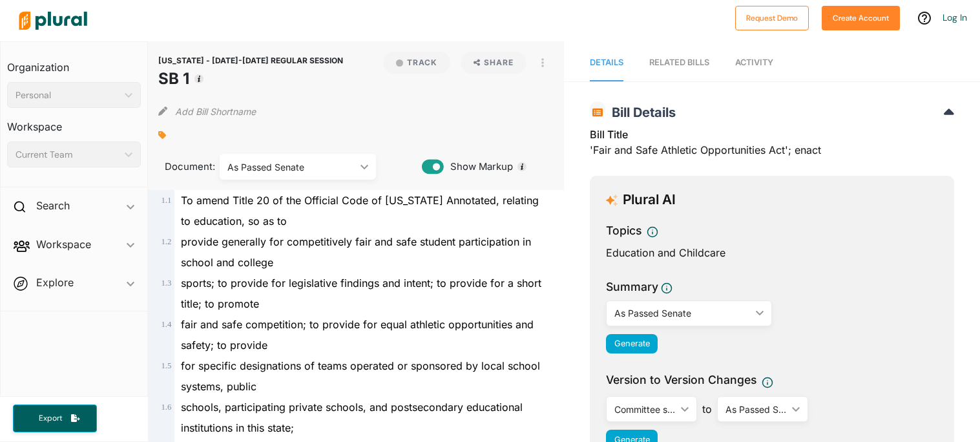 The image size is (980, 442). What do you see at coordinates (74, 63) in the screenshot?
I see `h3: Organization` at bounding box center [74, 63].